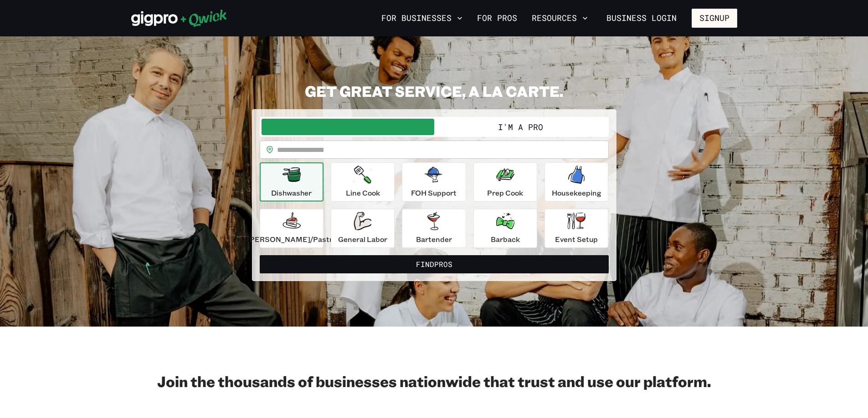  What do you see at coordinates (576, 228) in the screenshot?
I see `button: Event Setup` at bounding box center [576, 228].